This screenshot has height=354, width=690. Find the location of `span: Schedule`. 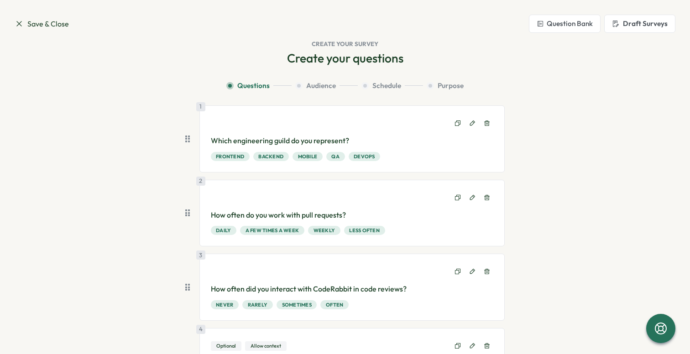

span: Schedule is located at coordinates (387, 86).